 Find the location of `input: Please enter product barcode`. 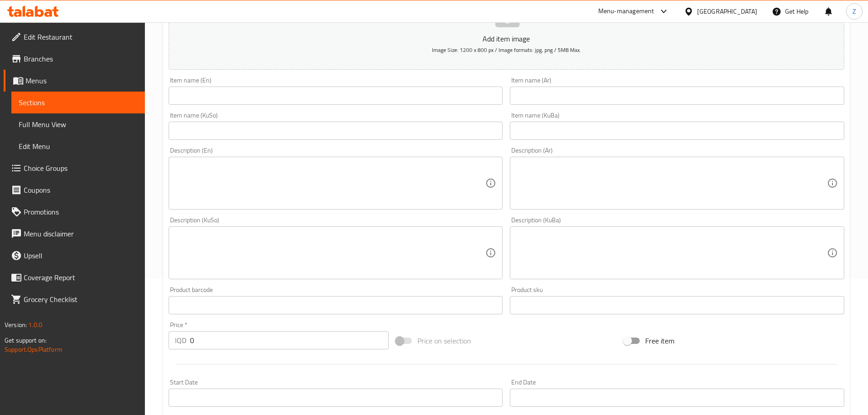

input: Please enter product barcode is located at coordinates (336, 305).